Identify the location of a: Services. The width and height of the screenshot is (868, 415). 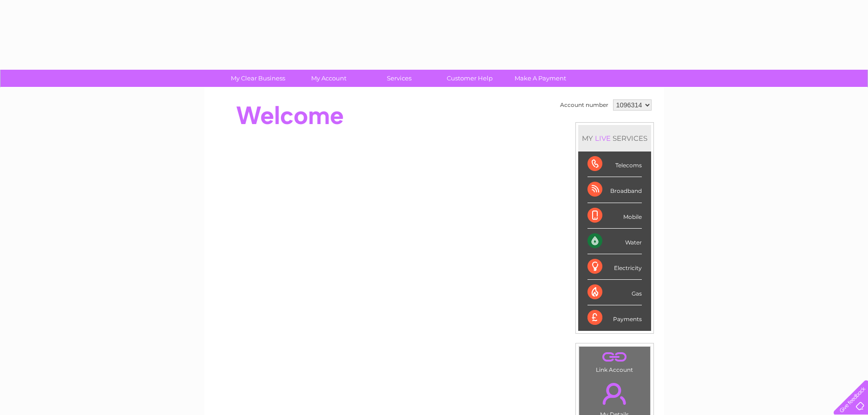
(399, 78).